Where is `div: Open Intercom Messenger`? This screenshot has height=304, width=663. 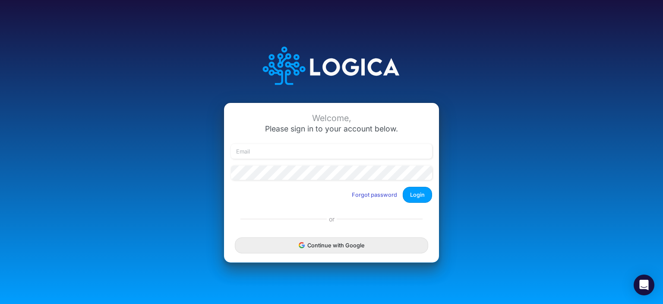
div: Open Intercom Messenger is located at coordinates (644, 285).